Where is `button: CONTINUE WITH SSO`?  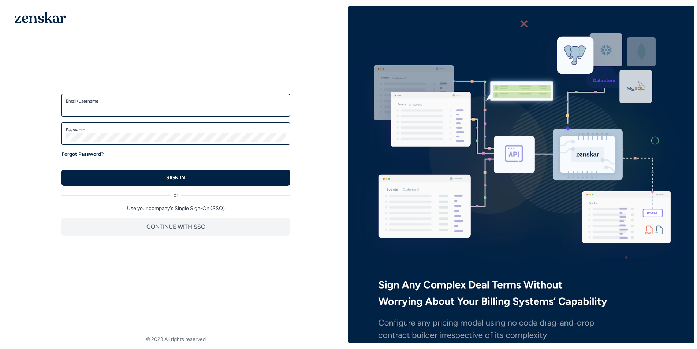
button: CONTINUE WITH SSO is located at coordinates (176, 227).